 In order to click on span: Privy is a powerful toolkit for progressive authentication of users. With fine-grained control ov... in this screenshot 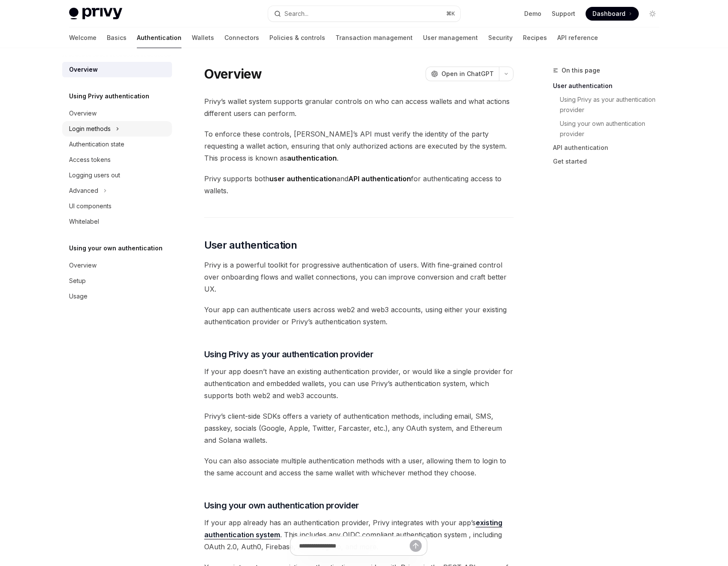, I will do `click(359, 277)`.